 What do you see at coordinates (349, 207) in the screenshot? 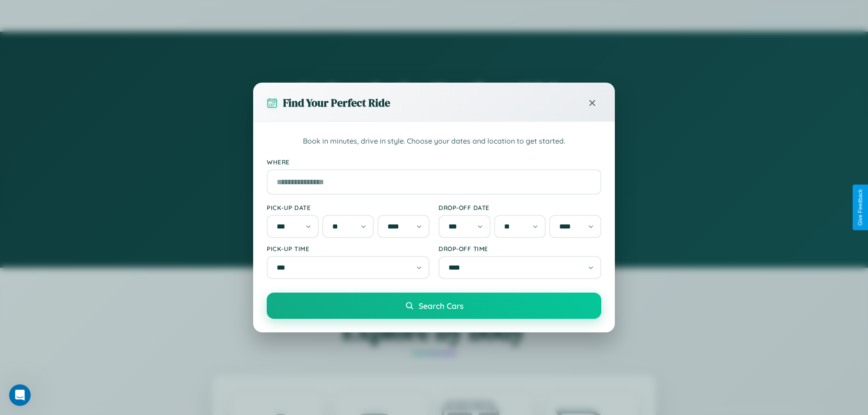
I see `label: Pick-up Date` at bounding box center [349, 207].